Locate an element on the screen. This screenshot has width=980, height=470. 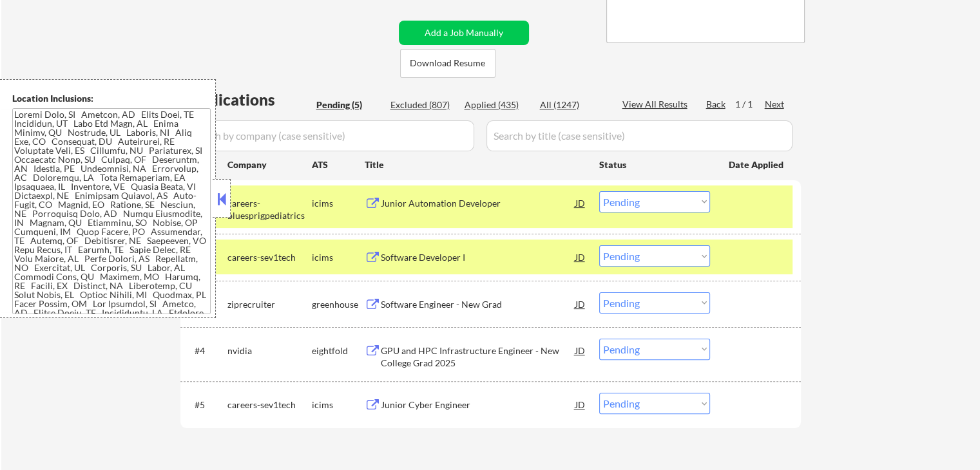
div: Status is located at coordinates (655, 164).